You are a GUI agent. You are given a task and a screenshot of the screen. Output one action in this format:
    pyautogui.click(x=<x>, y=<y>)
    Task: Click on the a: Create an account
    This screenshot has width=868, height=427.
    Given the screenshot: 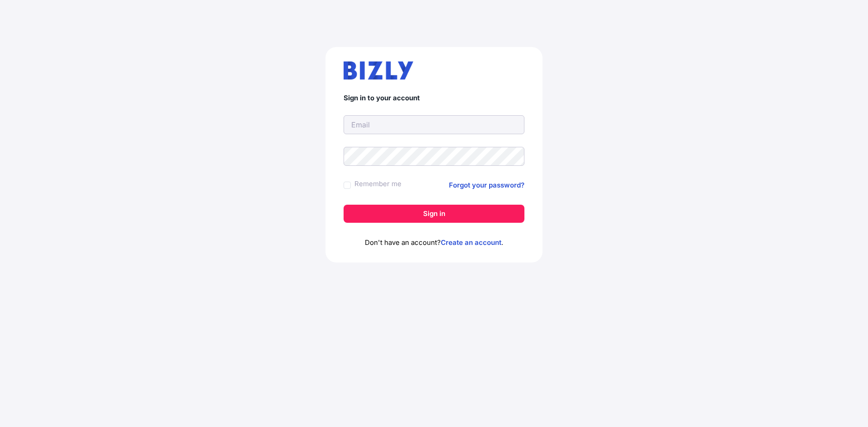 What is the action you would take?
    pyautogui.click(x=471, y=242)
    